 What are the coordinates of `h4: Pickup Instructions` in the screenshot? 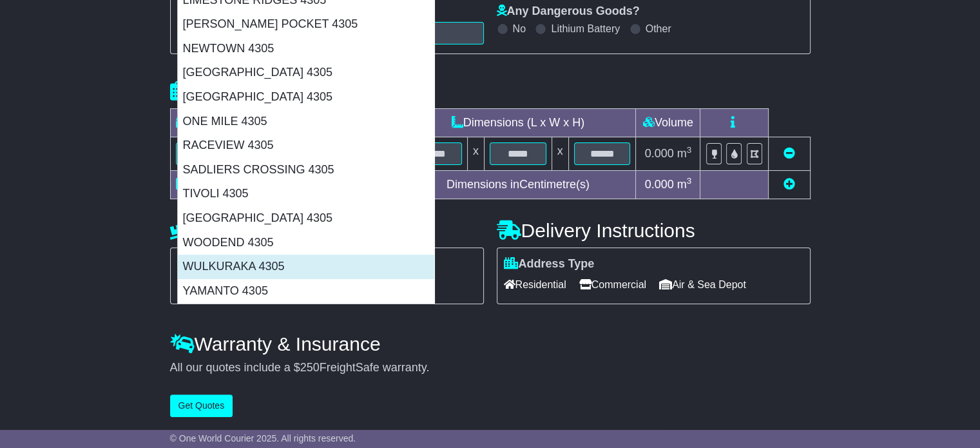 It's located at (327, 230).